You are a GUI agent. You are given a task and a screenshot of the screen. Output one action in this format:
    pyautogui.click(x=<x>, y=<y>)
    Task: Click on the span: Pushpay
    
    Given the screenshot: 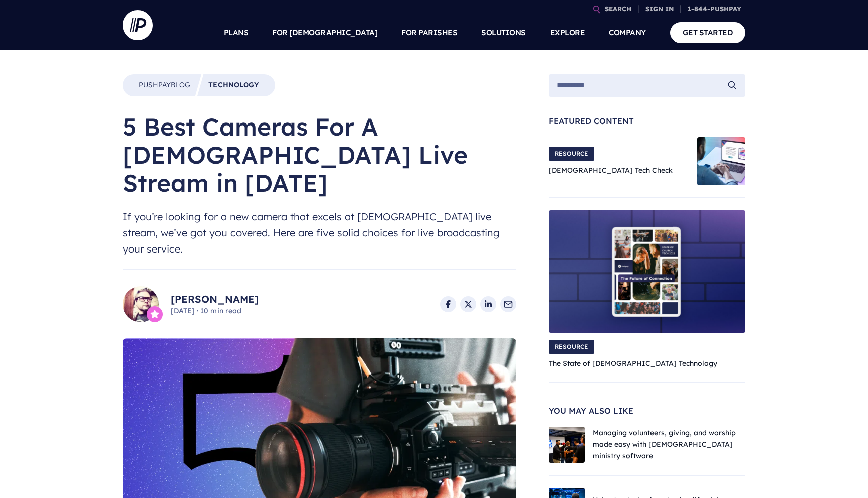 What is the action you would take?
    pyautogui.click(x=155, y=84)
    